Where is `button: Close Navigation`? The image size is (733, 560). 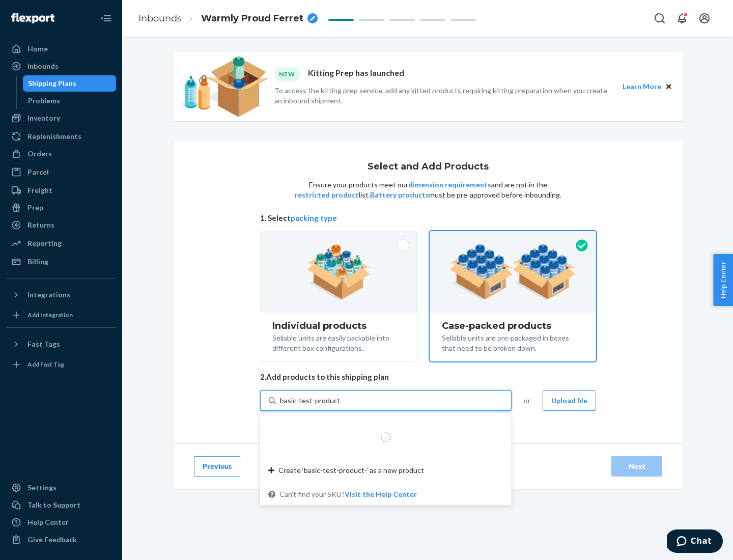
button: Close Navigation is located at coordinates (106, 19).